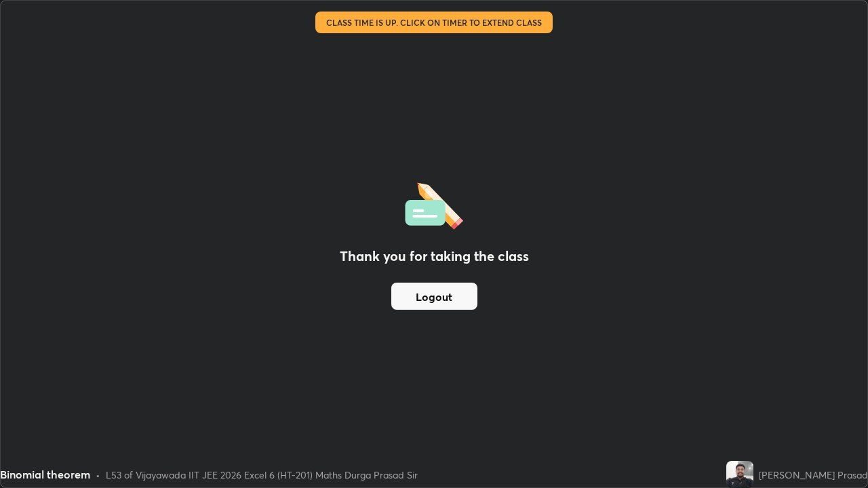 This screenshot has height=488, width=868. I want to click on img: offlineFeedback.1438e8b3.svg, so click(434, 204).